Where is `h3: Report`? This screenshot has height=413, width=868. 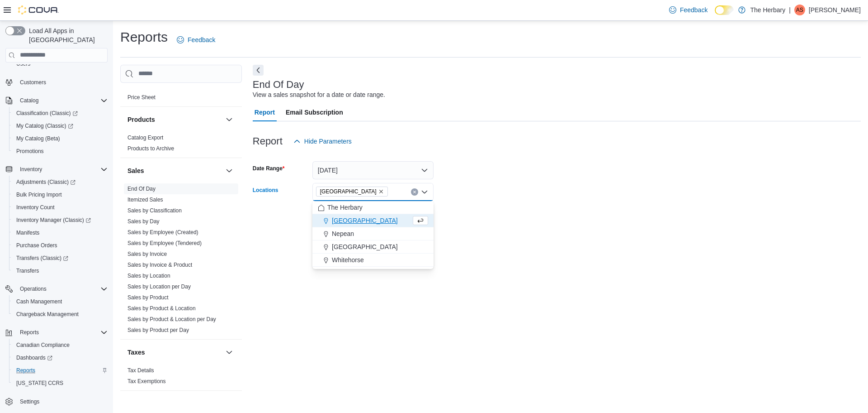 h3: Report is located at coordinates (267, 141).